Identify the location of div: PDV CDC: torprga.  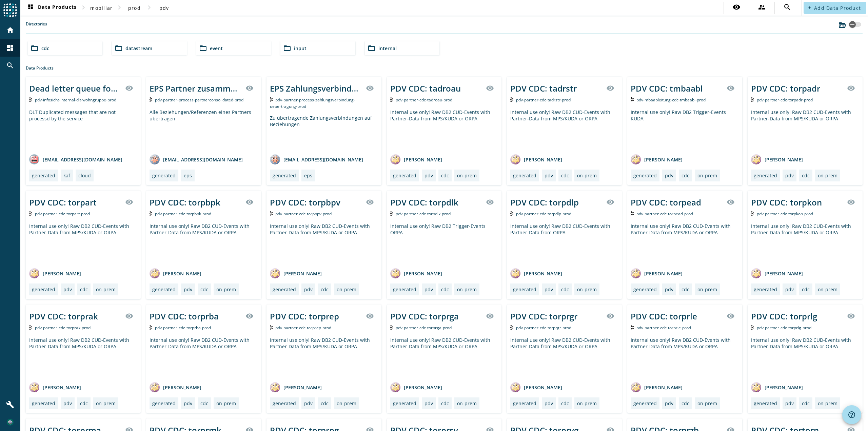
(425, 316).